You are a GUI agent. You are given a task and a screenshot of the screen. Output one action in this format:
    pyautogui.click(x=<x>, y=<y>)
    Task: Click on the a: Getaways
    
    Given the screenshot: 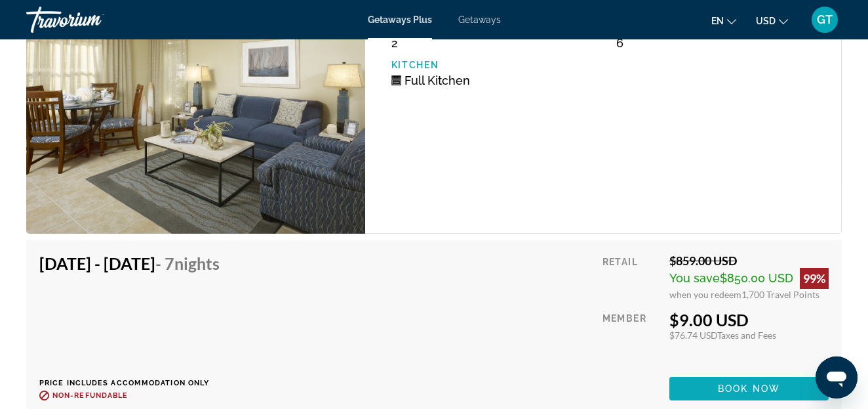 What is the action you would take?
    pyautogui.click(x=480, y=20)
    